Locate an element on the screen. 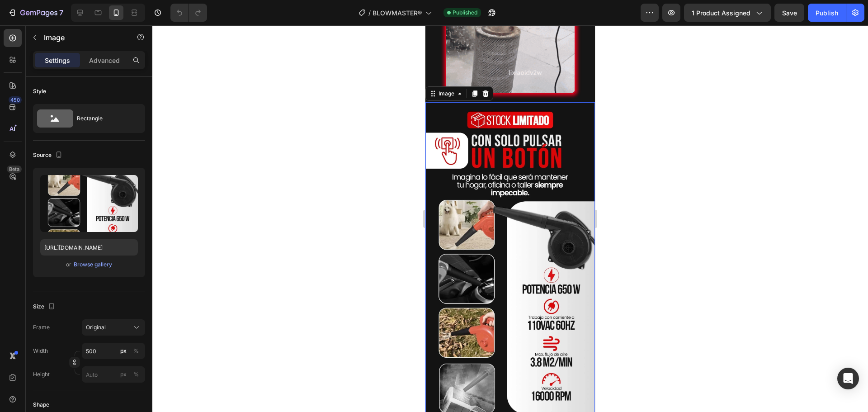 The width and height of the screenshot is (868, 412). p: 7 is located at coordinates (61, 13).